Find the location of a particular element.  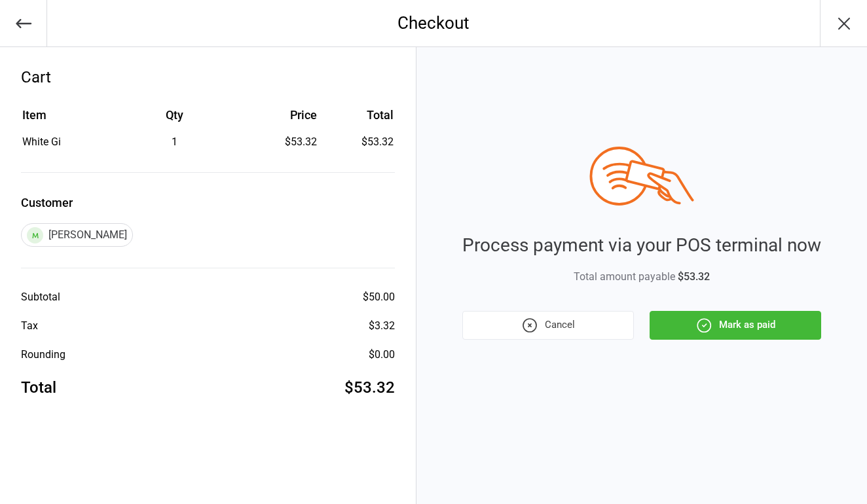

div: $50.00 is located at coordinates (378, 297).